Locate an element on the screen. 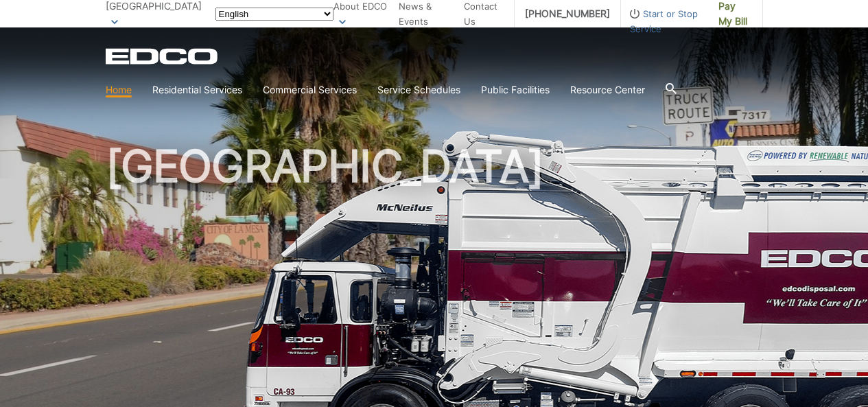 The width and height of the screenshot is (868, 407). a: Resource Center is located at coordinates (607, 90).